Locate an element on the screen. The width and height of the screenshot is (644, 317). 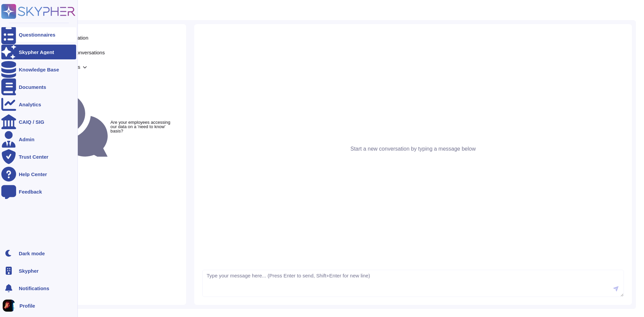
a: Help Center is located at coordinates (38, 174).